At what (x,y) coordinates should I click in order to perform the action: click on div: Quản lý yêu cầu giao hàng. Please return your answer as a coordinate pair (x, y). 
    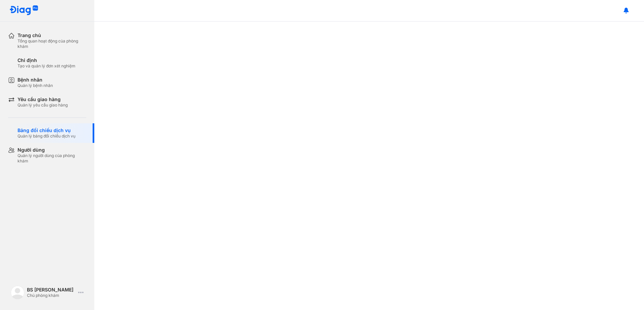
    Looking at the image, I should click on (43, 105).